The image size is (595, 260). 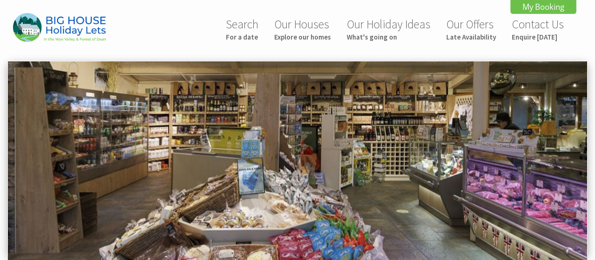 What do you see at coordinates (471, 29) in the screenshot?
I see `a: Our OffersLate Availability` at bounding box center [471, 29].